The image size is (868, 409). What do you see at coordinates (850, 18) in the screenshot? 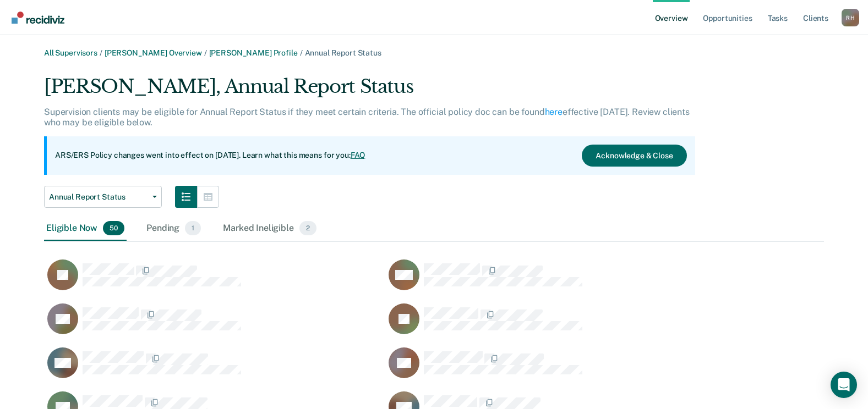
I see `button: Profile dropdown button` at bounding box center [850, 18].